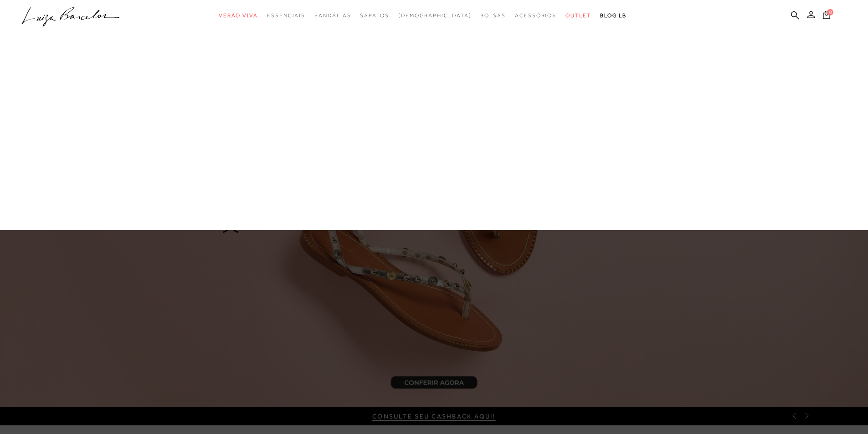 Image resolution: width=868 pixels, height=434 pixels. Describe the element at coordinates (830, 12) in the screenshot. I see `span: 0` at that location.